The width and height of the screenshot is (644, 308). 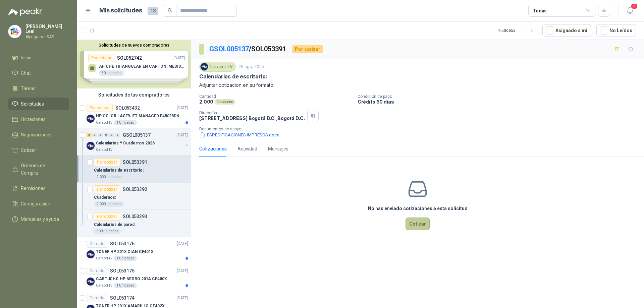 What do you see at coordinates (500, 102) in the screenshot?
I see `p: Crédito 60 días` at bounding box center [500, 102].